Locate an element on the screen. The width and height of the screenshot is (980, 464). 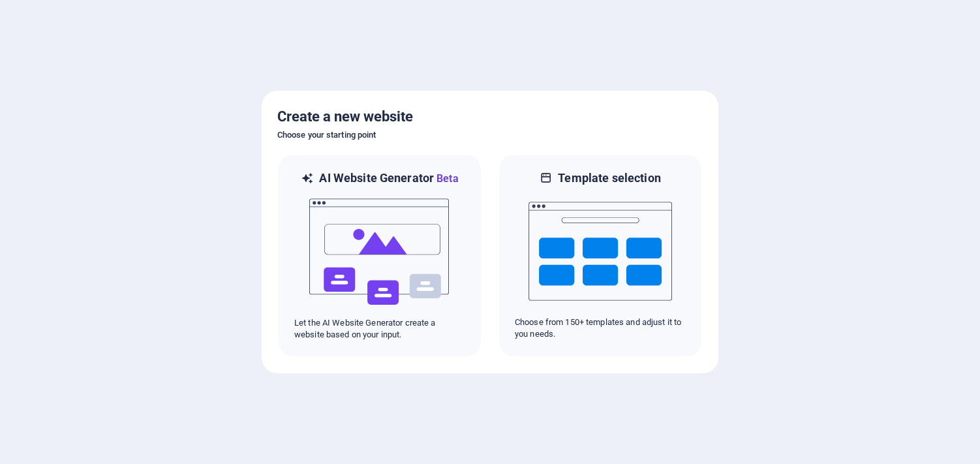
p: Choose from 150+ templates and adjust it to you needs. is located at coordinates (600, 328).